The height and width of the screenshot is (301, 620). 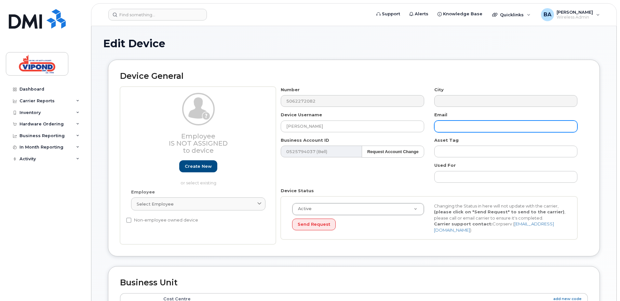 What do you see at coordinates (198, 183) in the screenshot?
I see `p: or select existing` at bounding box center [198, 183].